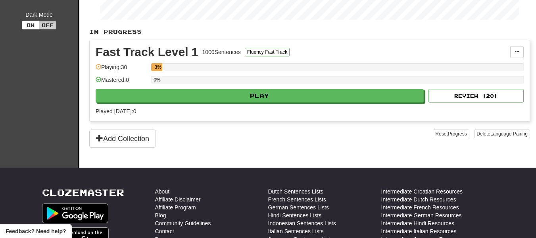  Describe the element at coordinates (296, 191) in the screenshot. I see `a: Dutch Sentences Lists` at that location.